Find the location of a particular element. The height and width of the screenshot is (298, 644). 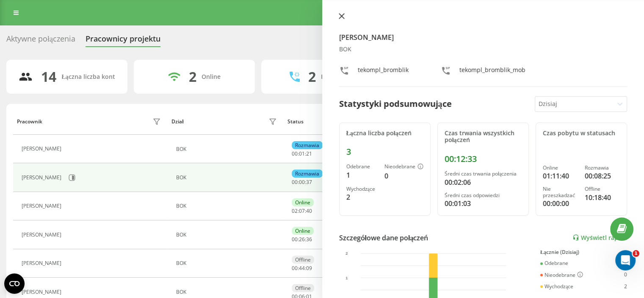

div: 10:18:40 is located at coordinates (602, 197).